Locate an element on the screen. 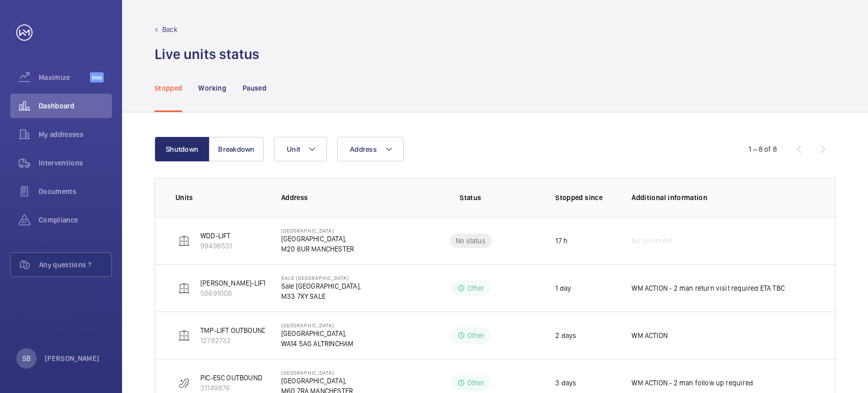  p: 31149876 is located at coordinates (232, 388).